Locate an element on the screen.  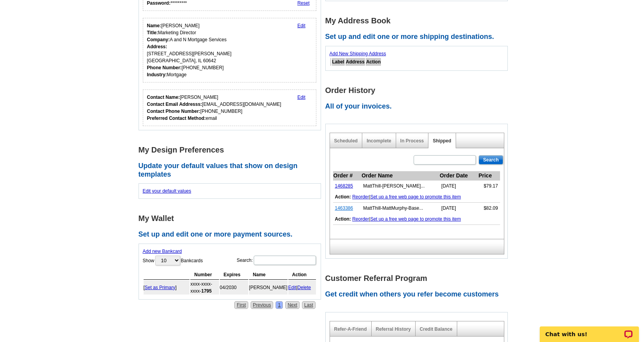
a: Incomplete is located at coordinates (379, 141).